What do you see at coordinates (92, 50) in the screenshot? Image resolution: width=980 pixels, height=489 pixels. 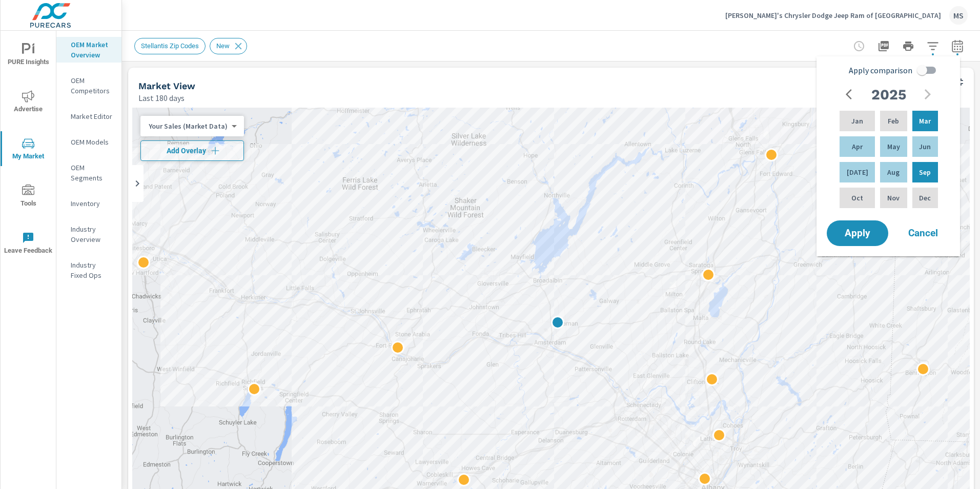 I see `p: OEM Market Overview` at bounding box center [92, 50].